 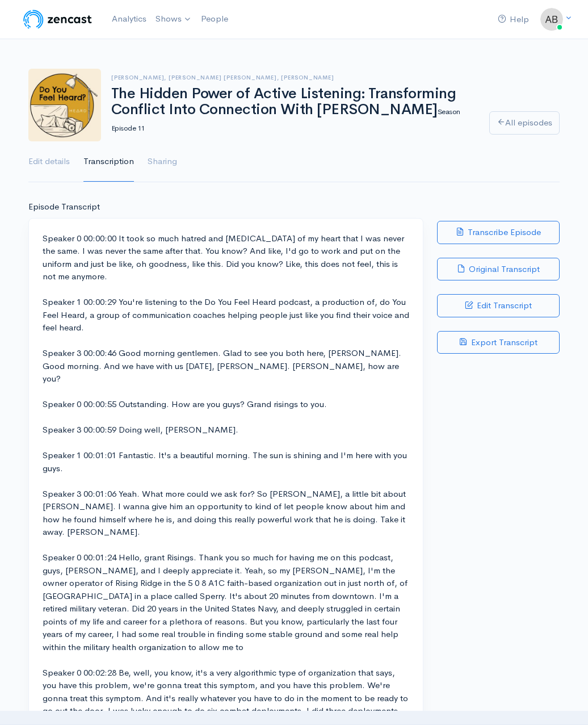 What do you see at coordinates (174, 19) in the screenshot?
I see `a: Shows` at bounding box center [174, 19].